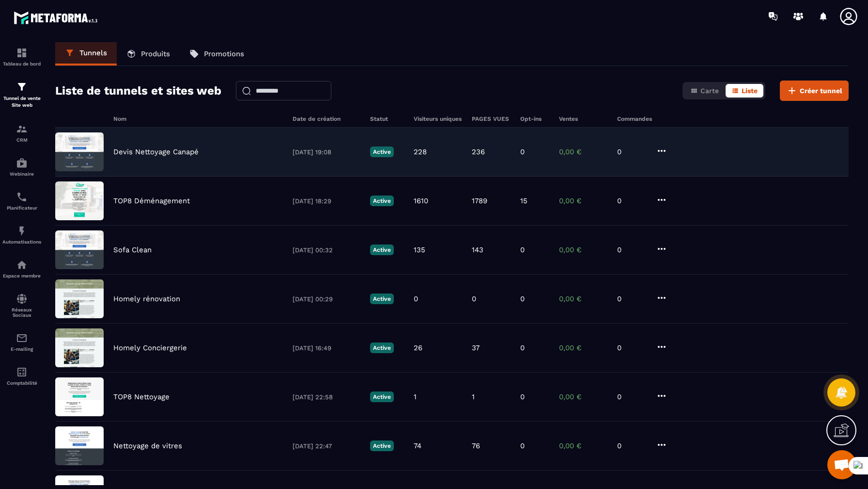 Image resolution: width=868 pixels, height=489 pixels. I want to click on p: Homely Conciergerie, so click(150, 347).